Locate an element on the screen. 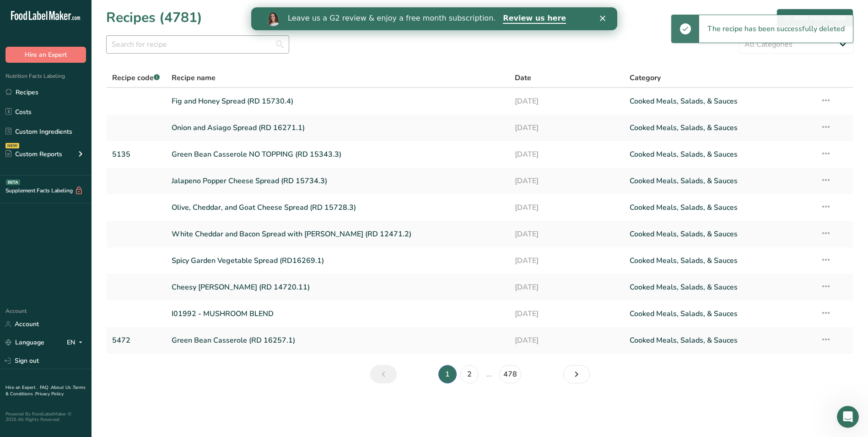 The image size is (868, 437). a: 5472 is located at coordinates (136, 341).